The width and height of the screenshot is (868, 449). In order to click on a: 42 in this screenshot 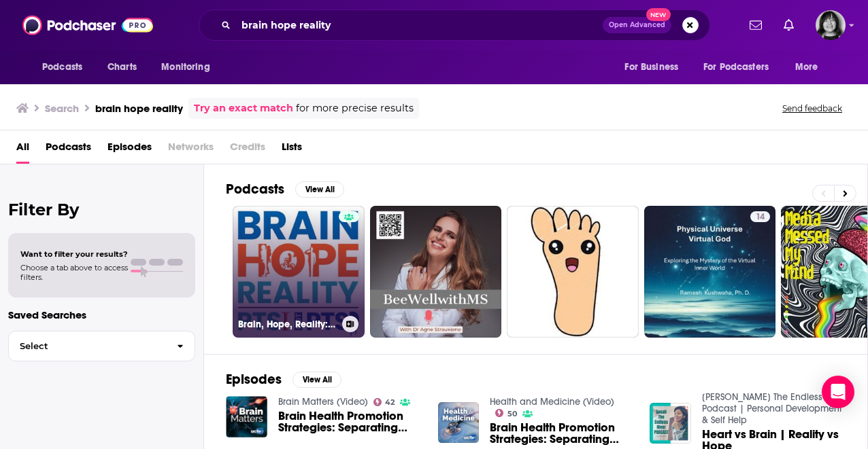, I will do `click(385, 403)`.